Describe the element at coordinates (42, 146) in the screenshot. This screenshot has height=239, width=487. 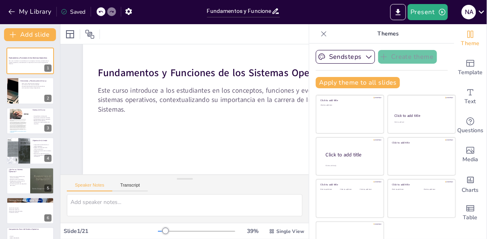
I see `p: Comprender la definición de un sistema operativo.` at that location.